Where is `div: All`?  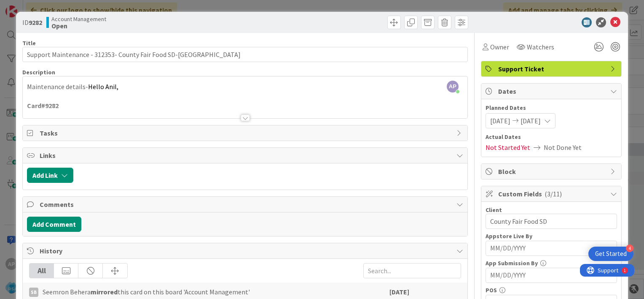 div: All is located at coordinates (42, 270).